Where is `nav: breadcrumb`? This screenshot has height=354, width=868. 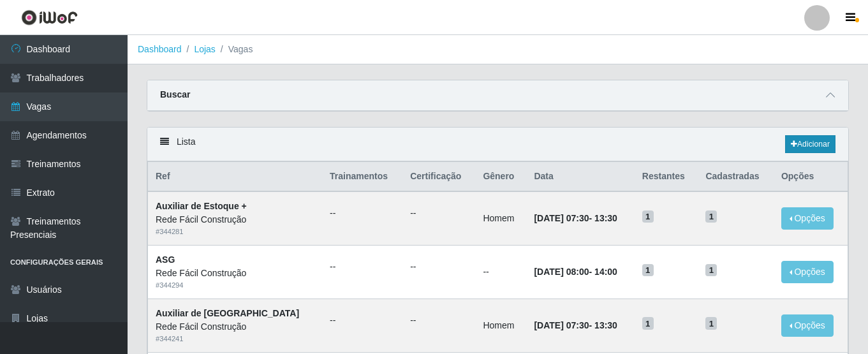 nav: breadcrumb is located at coordinates (497, 50).